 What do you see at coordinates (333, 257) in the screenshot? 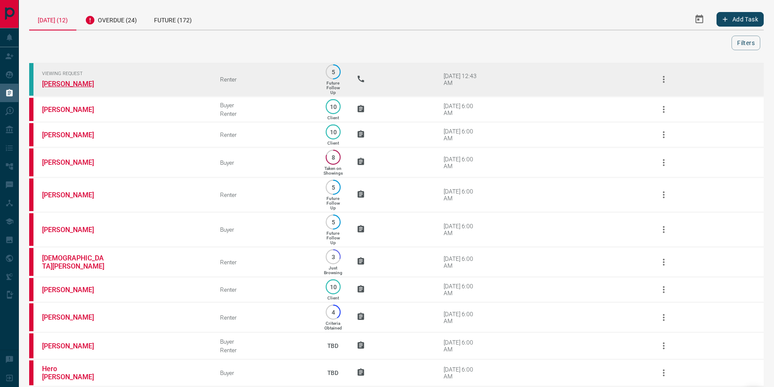
I see `p: 3` at bounding box center [333, 257].